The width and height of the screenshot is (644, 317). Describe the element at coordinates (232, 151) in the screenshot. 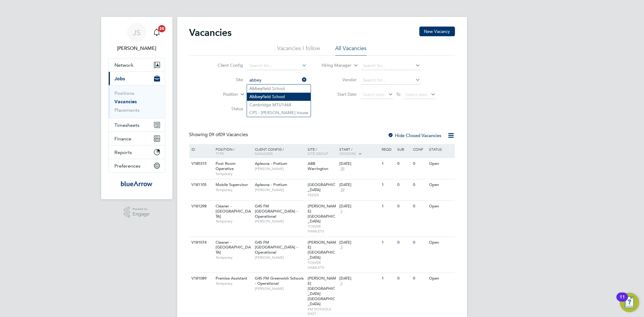

I see `div: Position /` at that location.